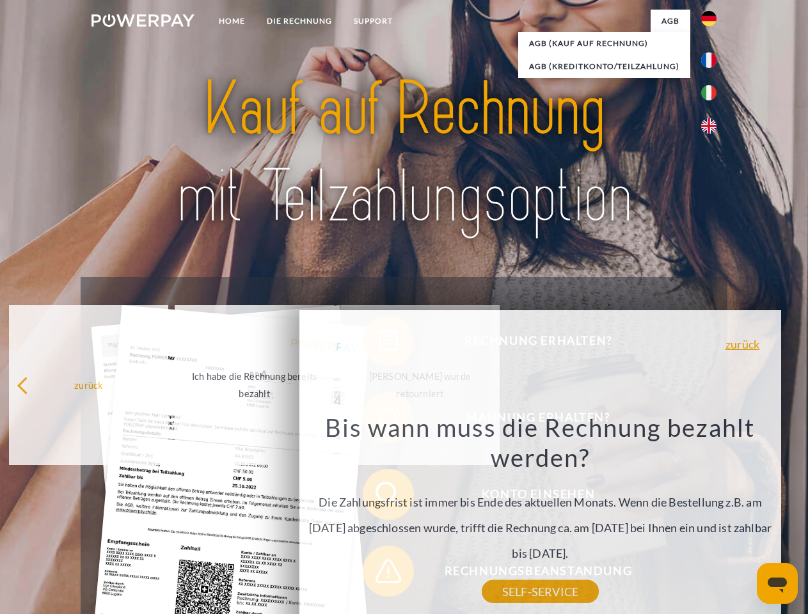 Image resolution: width=808 pixels, height=614 pixels. I want to click on a: DIE RECHNUNG, so click(299, 21).